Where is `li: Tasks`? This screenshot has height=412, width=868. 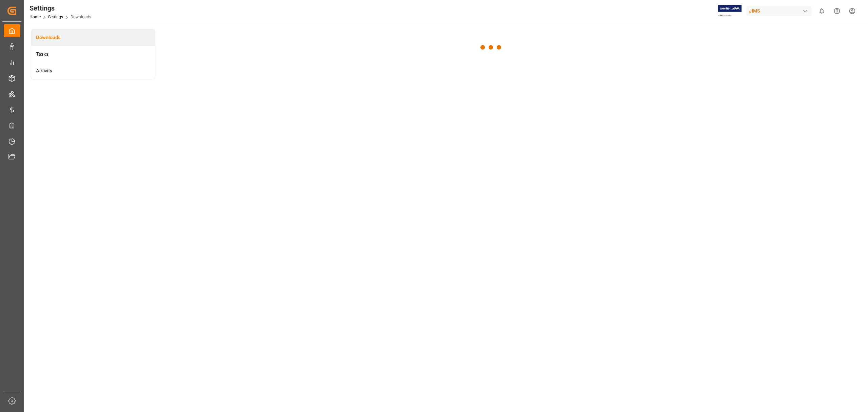
li: Tasks is located at coordinates (93, 54).